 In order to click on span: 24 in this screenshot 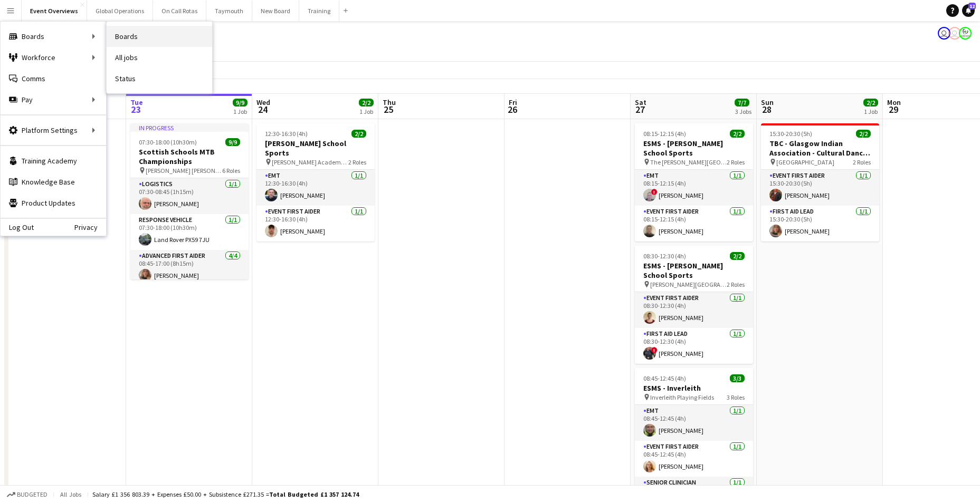, I will do `click(262, 109)`.